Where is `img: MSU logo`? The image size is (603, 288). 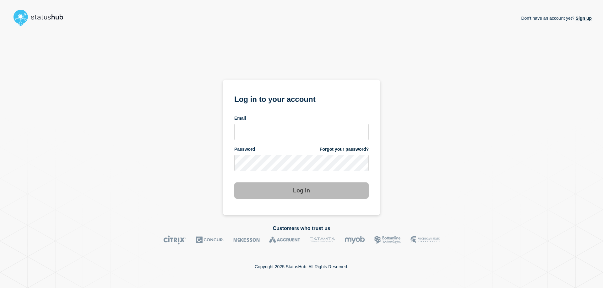 img: MSU logo is located at coordinates (425, 240).